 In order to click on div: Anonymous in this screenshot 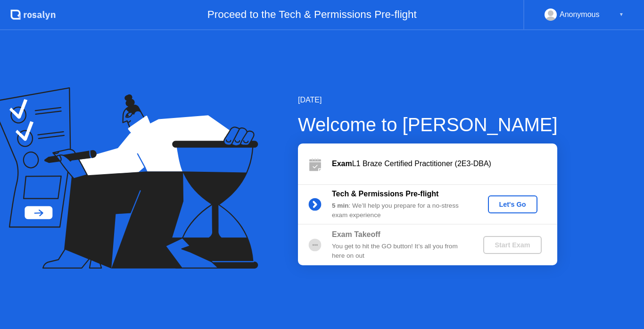, I will do `click(579, 15)`.